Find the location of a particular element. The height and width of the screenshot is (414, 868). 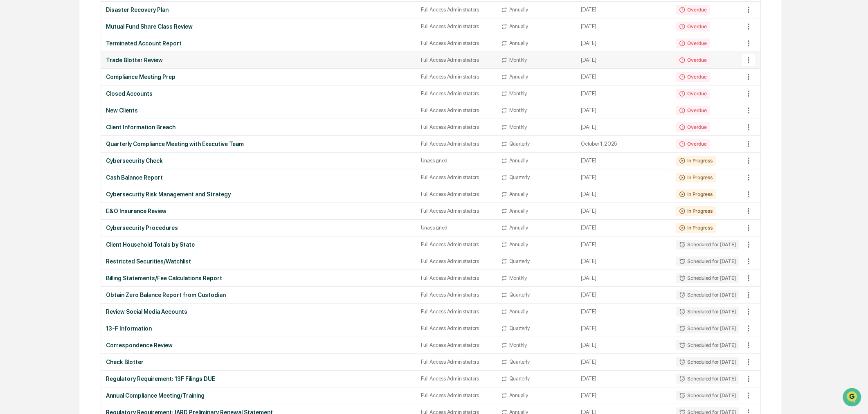

img: Greenboard is located at coordinates (17, 53).